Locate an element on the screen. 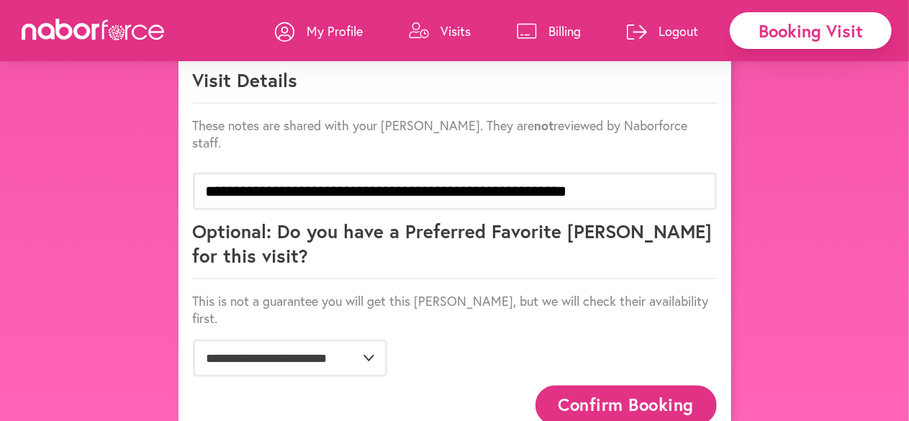 The height and width of the screenshot is (421, 909). p: Logout is located at coordinates (678, 31).